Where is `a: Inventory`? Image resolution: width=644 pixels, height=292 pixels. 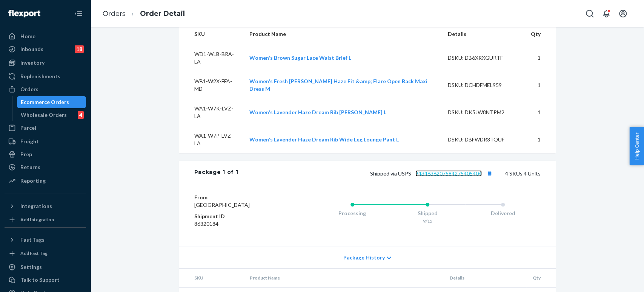 a: Inventory is located at coordinates (45, 63).